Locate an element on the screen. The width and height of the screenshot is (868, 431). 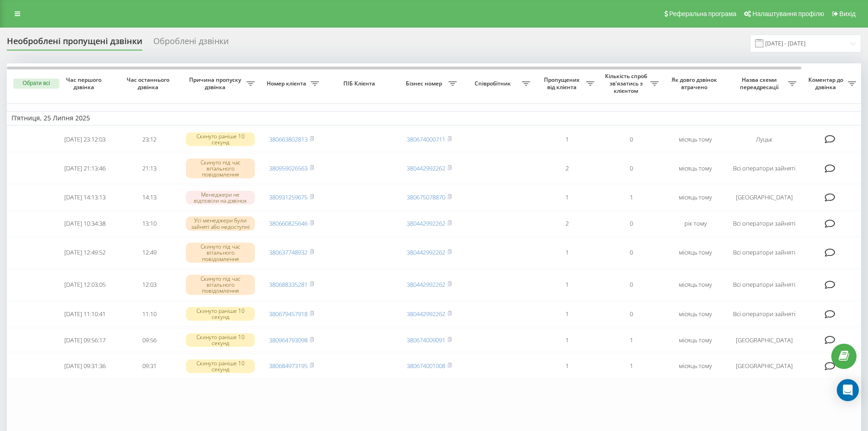
td: 23:12 is located at coordinates (149, 140).